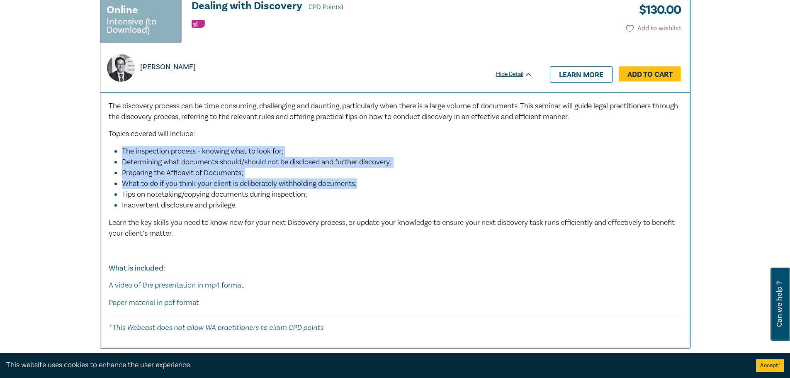 Image resolution: width=790 pixels, height=378 pixels. I want to click on span: The discovery process can be time consuming, challenging and daunting, particularly when there is..., so click(393, 111).